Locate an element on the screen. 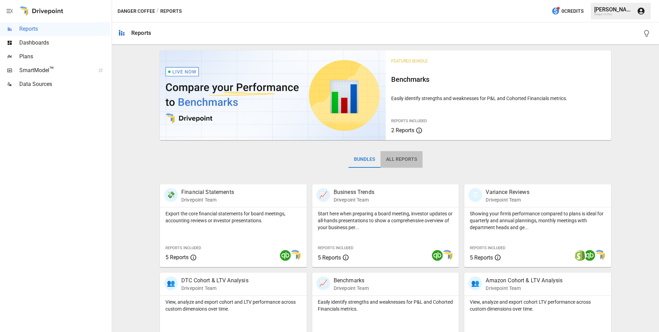 The height and width of the screenshot is (332, 659). button: Danger Coffee is located at coordinates (136, 11).